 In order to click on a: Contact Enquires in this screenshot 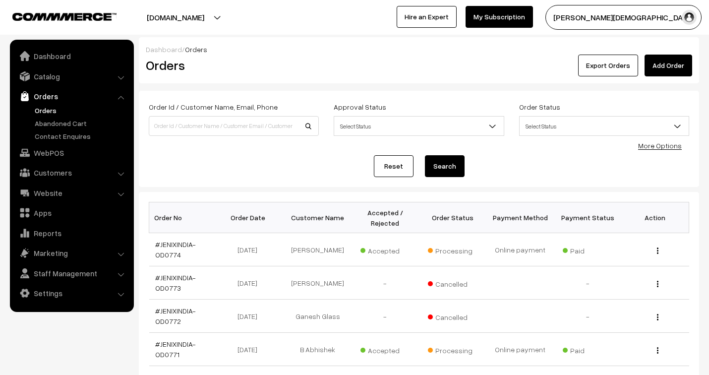, I will do `click(81, 136)`.